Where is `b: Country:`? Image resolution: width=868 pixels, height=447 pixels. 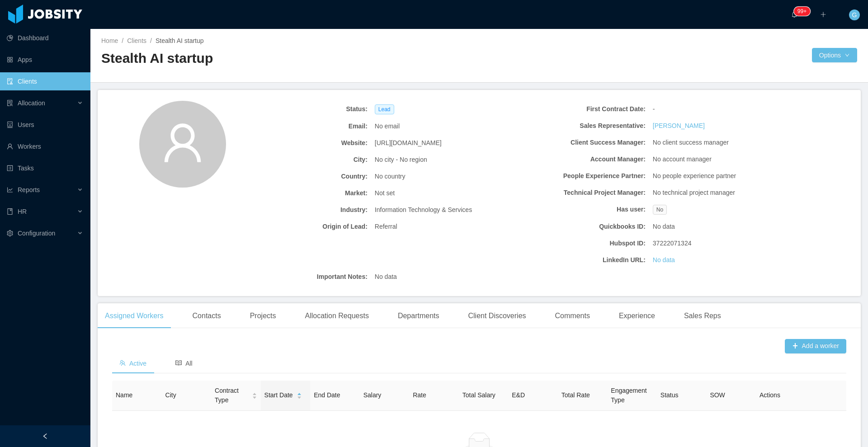 b: Country: is located at coordinates (302, 177).